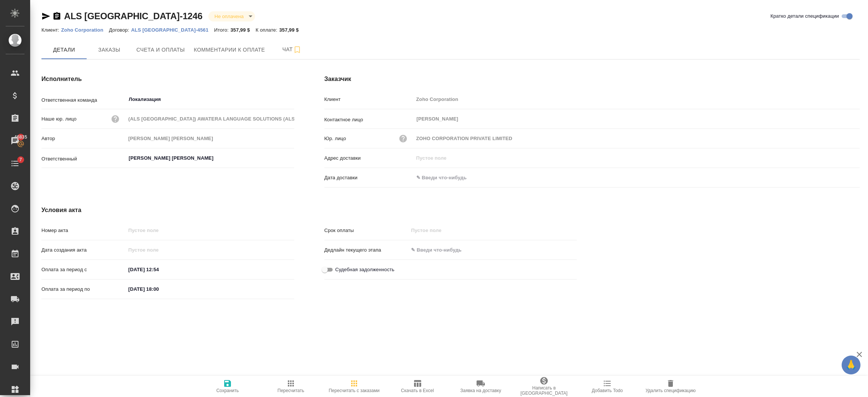 This screenshot has height=397, width=868. What do you see at coordinates (369, 100) in the screenshot?
I see `p: Клиент` at bounding box center [369, 100].